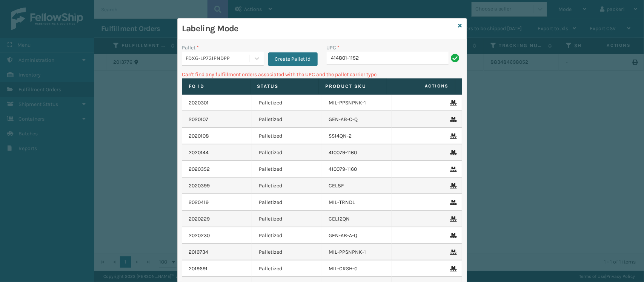 This screenshot has height=282, width=644. What do you see at coordinates (200, 236) in the screenshot?
I see `a: 2020230` at bounding box center [200, 236].